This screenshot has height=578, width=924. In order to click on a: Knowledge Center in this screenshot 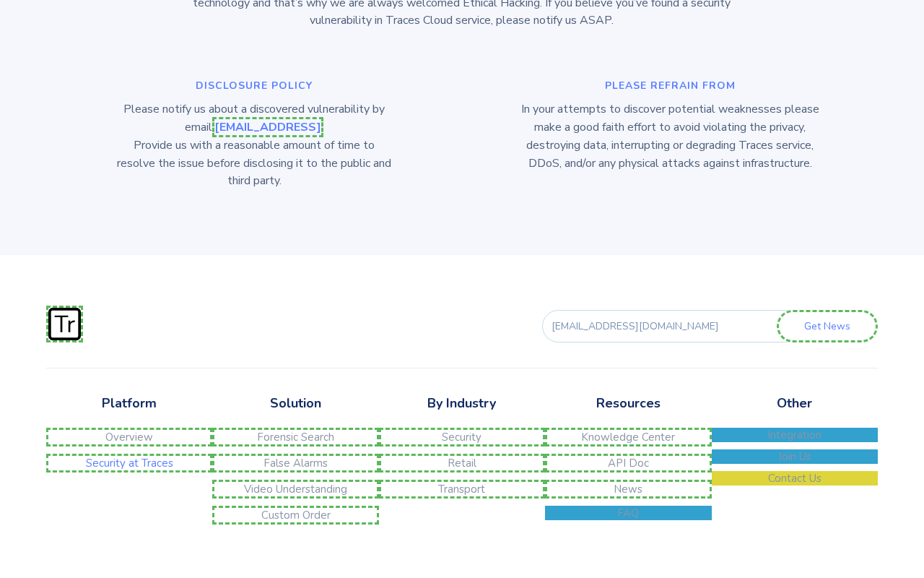, I will do `click(628, 437)`.